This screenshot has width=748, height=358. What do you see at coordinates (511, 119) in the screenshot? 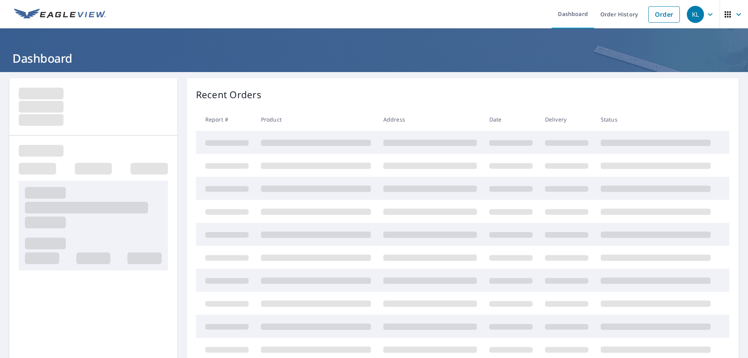
I see `th: Date` at bounding box center [511, 119].